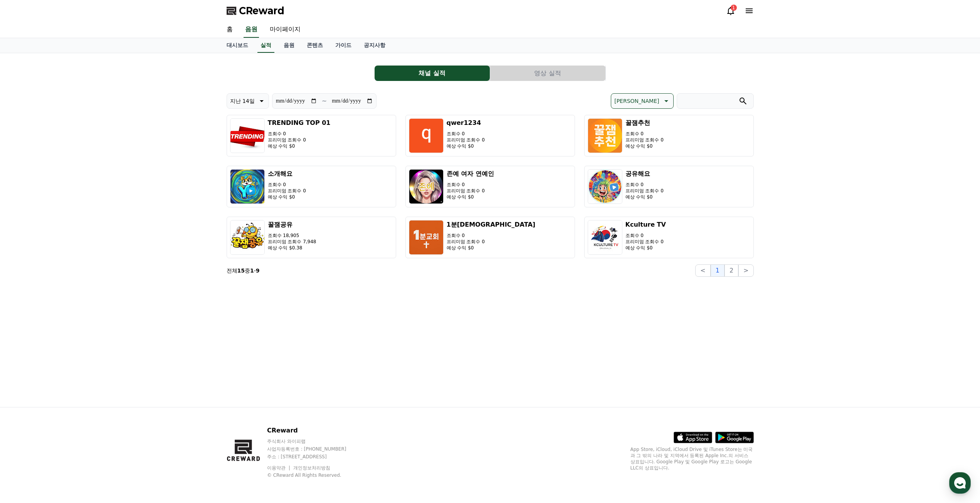 This screenshot has width=980, height=503. I want to click on h3: 꿀잼공유, so click(292, 225).